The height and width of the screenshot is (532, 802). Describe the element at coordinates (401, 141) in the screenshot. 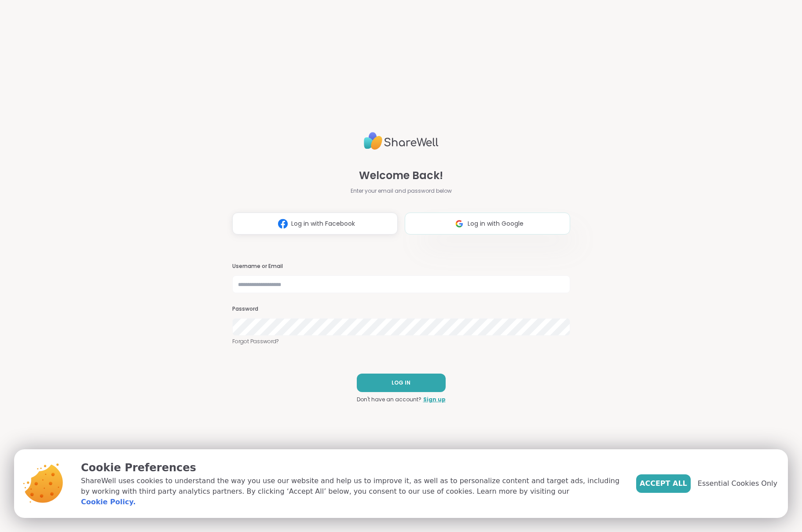

I see `img: ShareWell Logo` at that location.